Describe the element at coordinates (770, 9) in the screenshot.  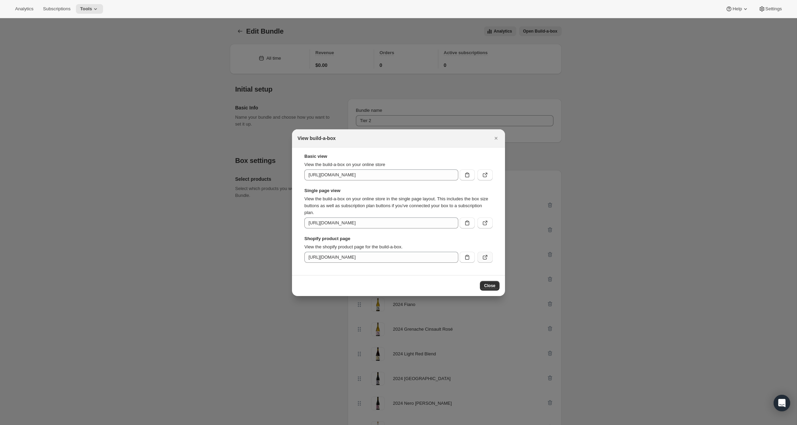
I see `button: Settings` at that location.